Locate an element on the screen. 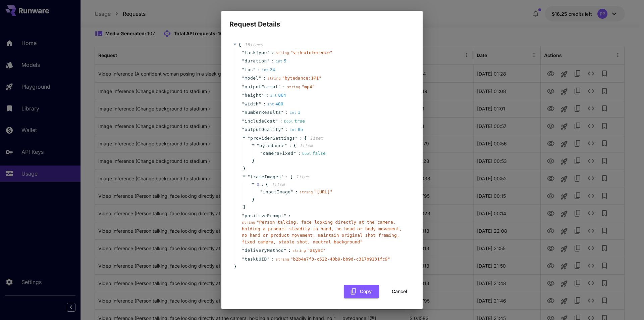 This screenshot has width=644, height=320. span: inputImage is located at coordinates (276, 192).